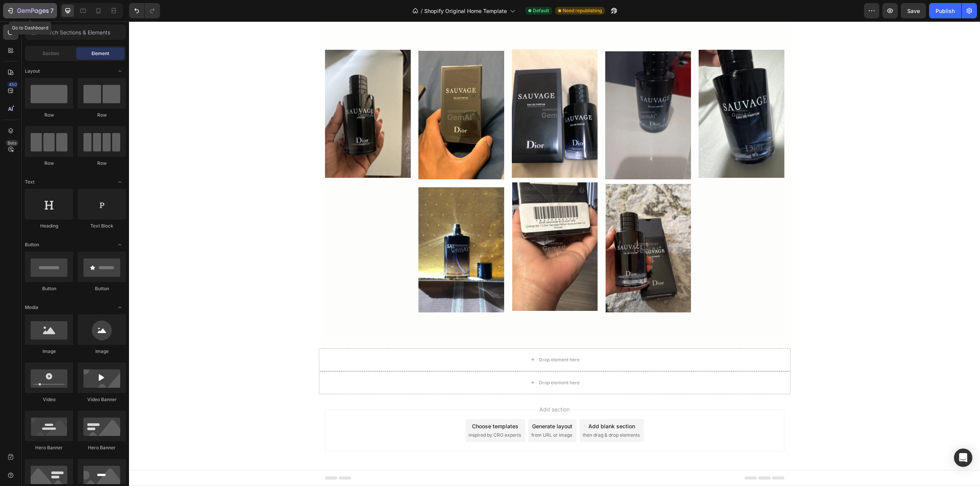  Describe the element at coordinates (914, 11) in the screenshot. I see `span: Save` at that location.